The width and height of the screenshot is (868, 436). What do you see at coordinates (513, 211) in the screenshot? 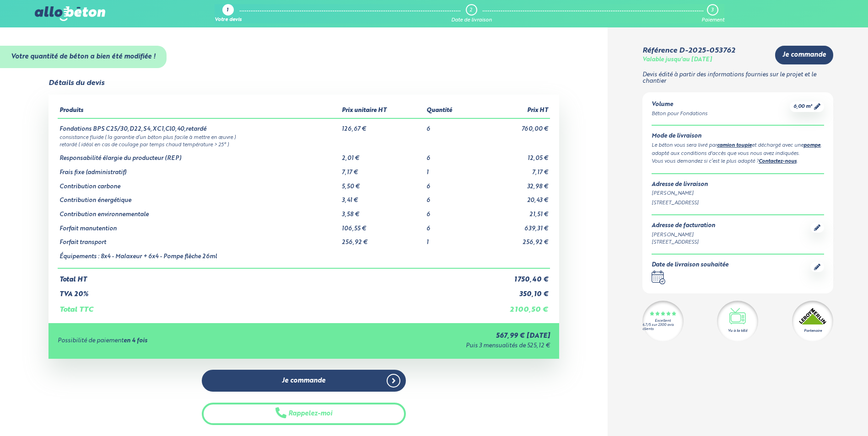
I see `td: 21,51 €` at bounding box center [513, 211].